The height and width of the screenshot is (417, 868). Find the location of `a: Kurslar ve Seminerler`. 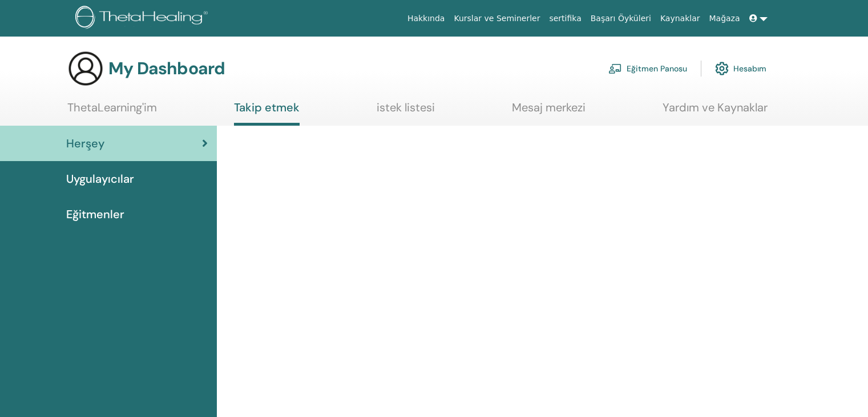

a: Kurslar ve Seminerler is located at coordinates (496, 18).